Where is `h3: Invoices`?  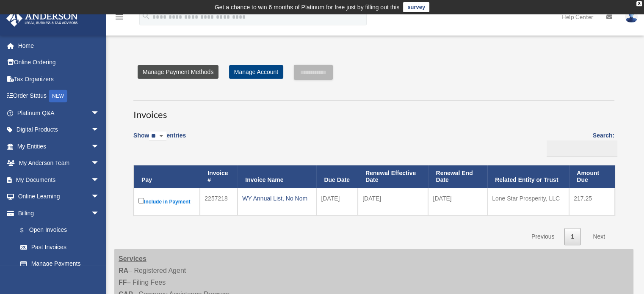
h3: Invoices is located at coordinates (374, 111).